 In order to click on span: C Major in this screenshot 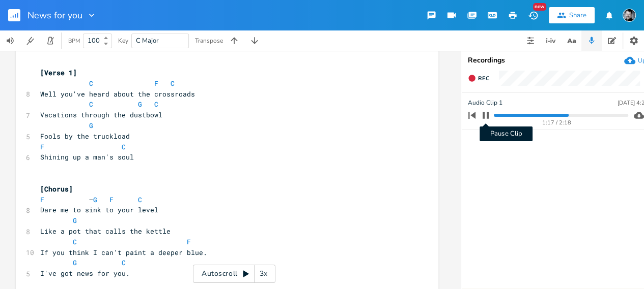, I will do `click(147, 41)`.